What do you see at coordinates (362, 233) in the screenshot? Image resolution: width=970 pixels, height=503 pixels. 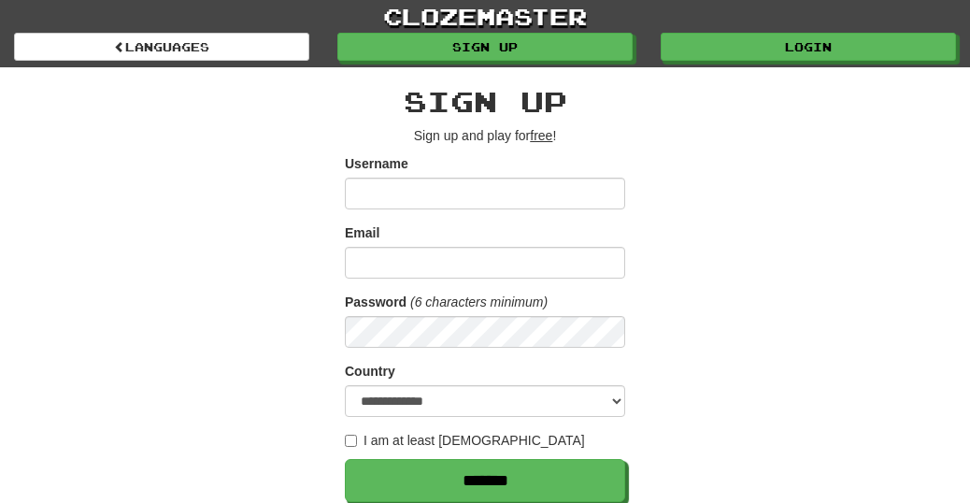 I see `label: Email` at bounding box center [362, 233].